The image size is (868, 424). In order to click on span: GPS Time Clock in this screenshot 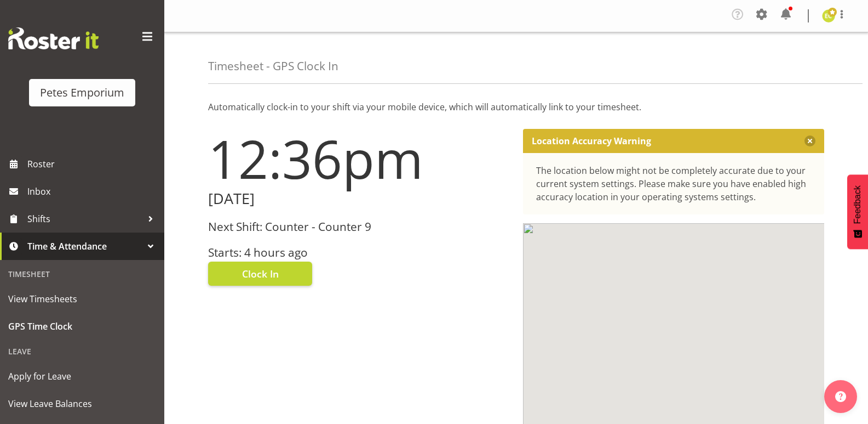, I will do `click(82, 326)`.